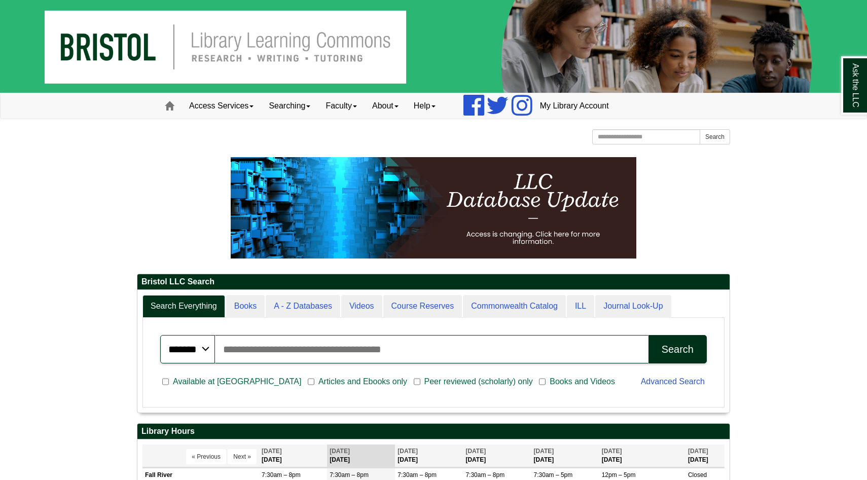 The height and width of the screenshot is (480, 867). Describe the element at coordinates (385, 106) in the screenshot. I see `a: About` at that location.